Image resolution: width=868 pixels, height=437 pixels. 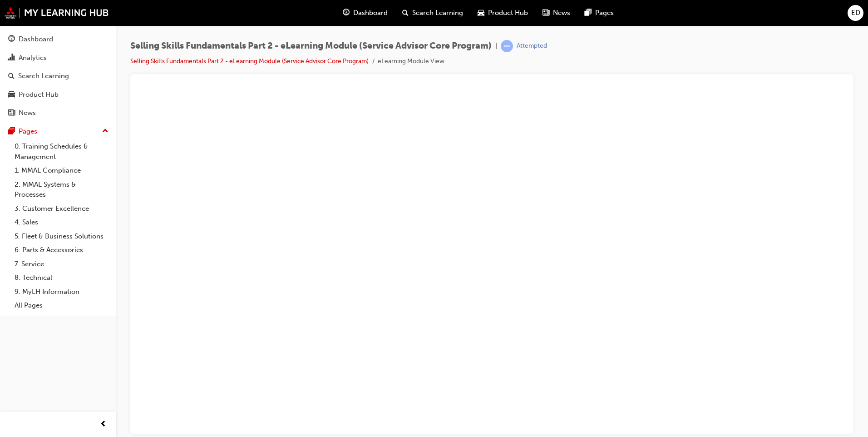 I want to click on a: 9. MyLH Information, so click(x=61, y=292).